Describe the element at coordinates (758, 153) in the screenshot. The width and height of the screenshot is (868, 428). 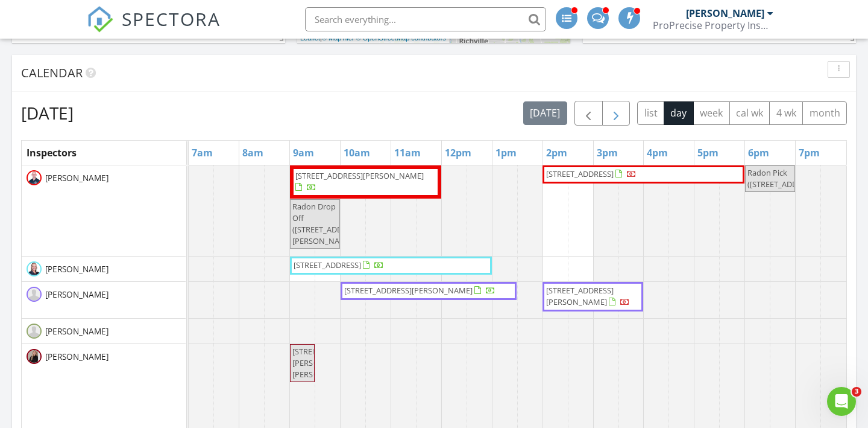
I see `a: 6pm` at that location.